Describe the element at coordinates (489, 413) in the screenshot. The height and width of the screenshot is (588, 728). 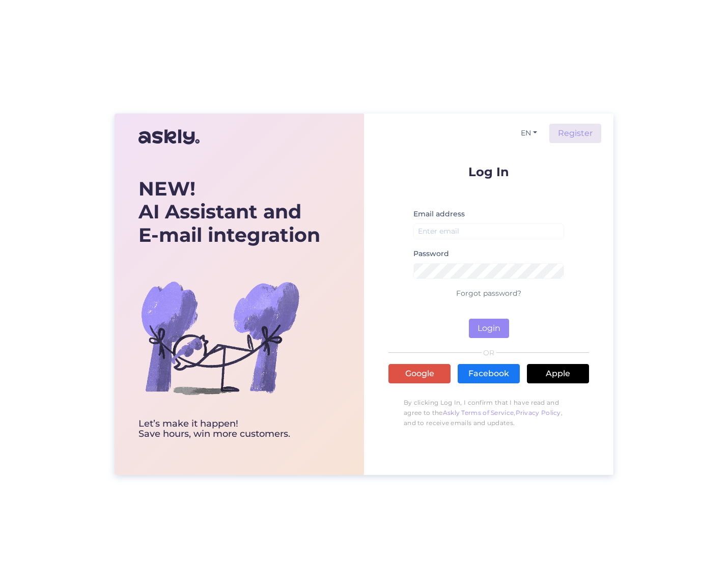
I see `p: By clicking Log In, I confirm that I have read and agree to the , , and to receive emails and upd...` at that location.